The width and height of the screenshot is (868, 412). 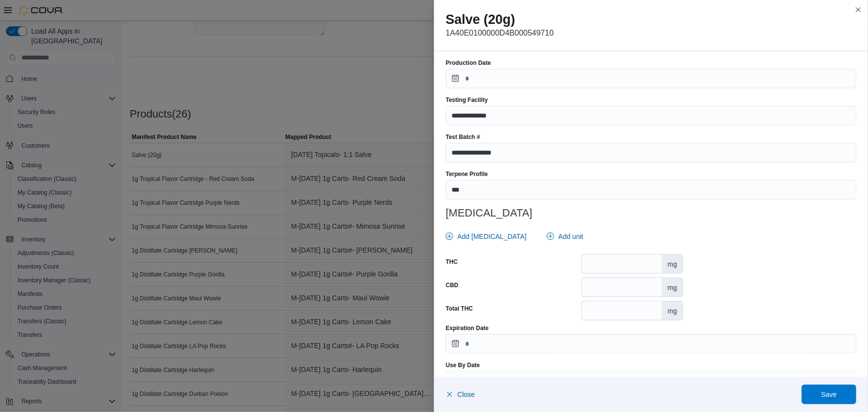 I want to click on span: Save, so click(x=829, y=394).